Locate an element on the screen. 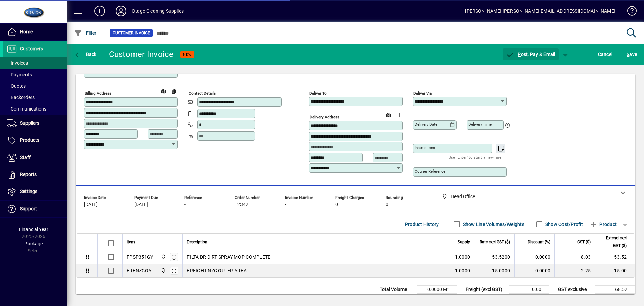 The width and height of the screenshot is (644, 306). span: S is located at coordinates (628, 54).